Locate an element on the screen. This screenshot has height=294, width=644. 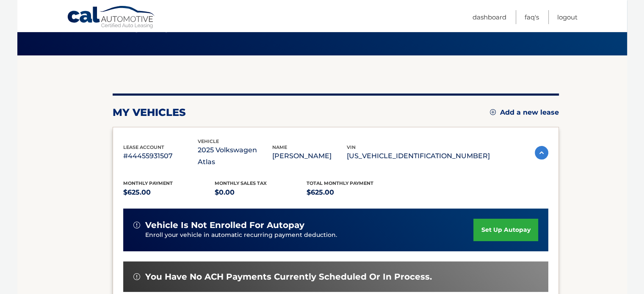
span: Monthly sales Tax is located at coordinates (241, 183).